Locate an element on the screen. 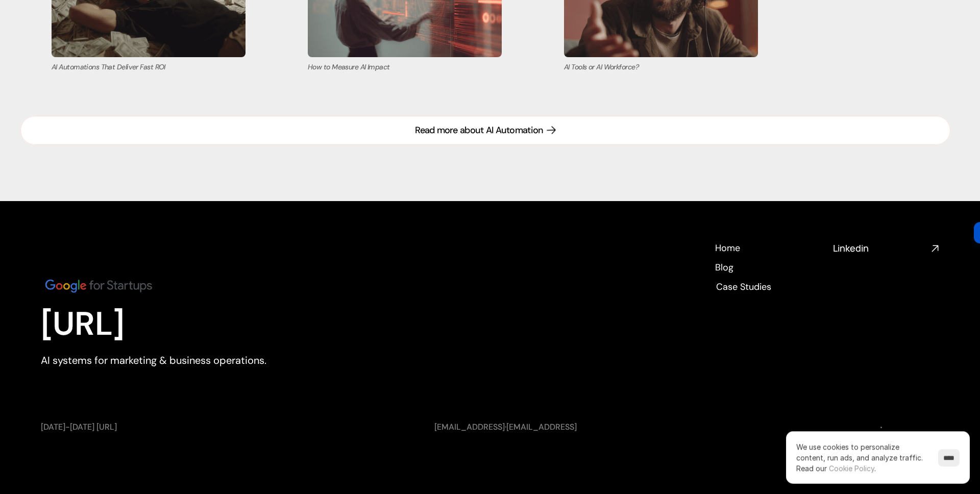  a: Home is located at coordinates (727, 247).